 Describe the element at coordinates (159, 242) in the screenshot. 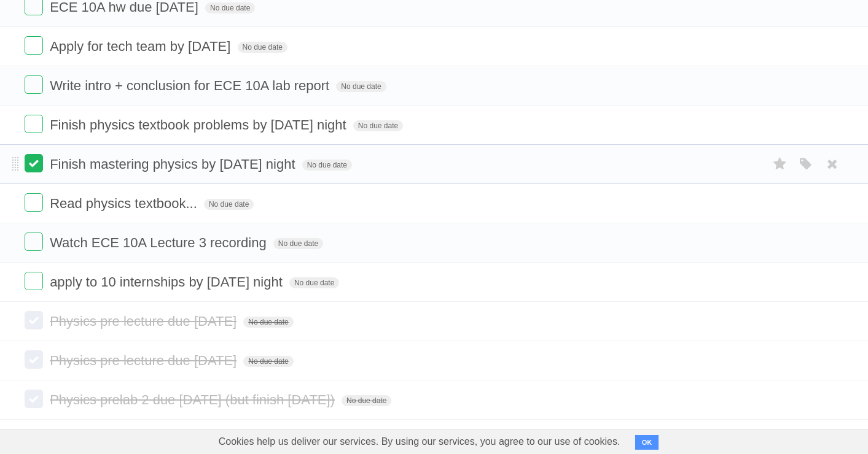

I see `span: Watch ECE 10A Lecture 3 recording` at that location.